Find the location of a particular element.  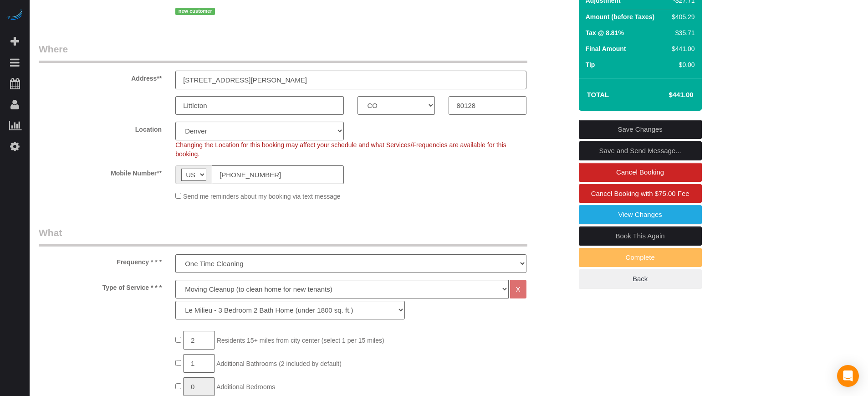

div: $35.71 is located at coordinates (681, 33).